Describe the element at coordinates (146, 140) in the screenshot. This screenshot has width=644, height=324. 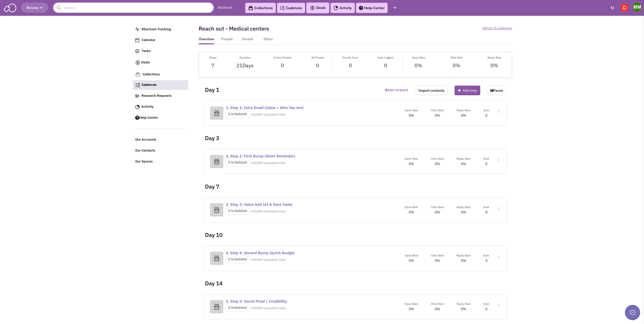
I see `span: Our Accounts` at that location.